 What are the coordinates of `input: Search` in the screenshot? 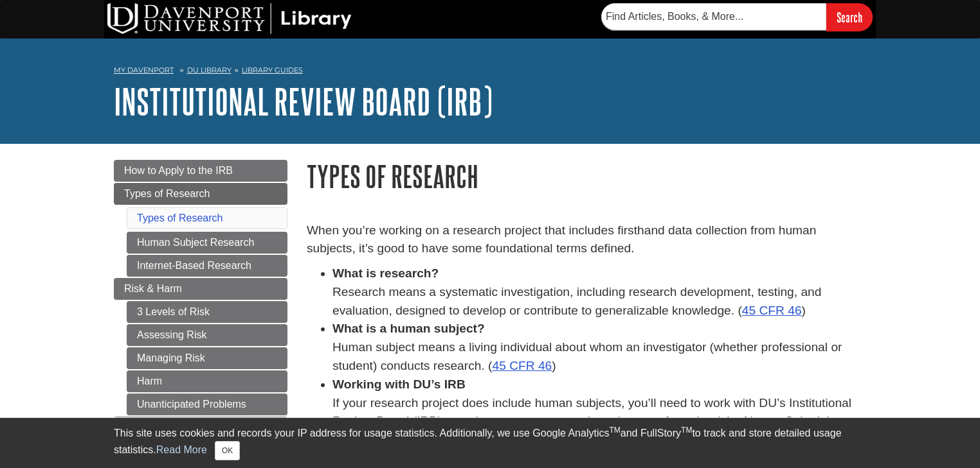 It's located at (849, 16).